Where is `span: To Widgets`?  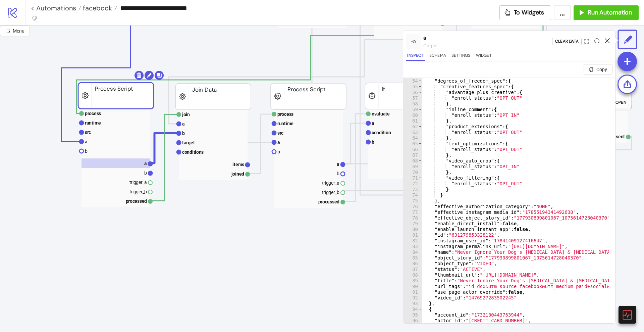 span: To Widgets is located at coordinates (529, 12).